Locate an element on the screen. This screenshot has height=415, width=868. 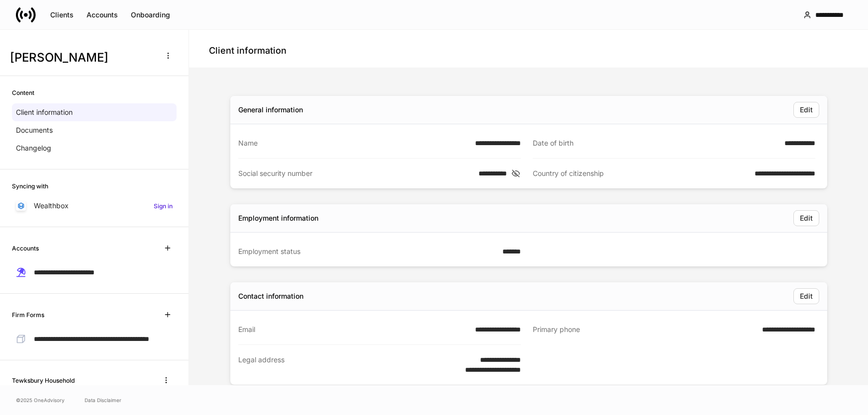
div: Employment status is located at coordinates (367, 251).